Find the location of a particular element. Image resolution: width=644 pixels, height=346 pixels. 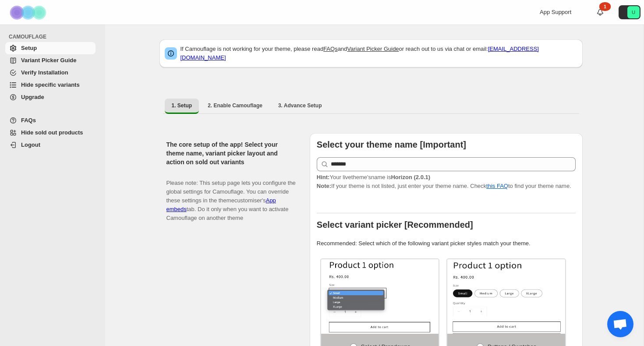

a: Upgrade is located at coordinates (50, 97).